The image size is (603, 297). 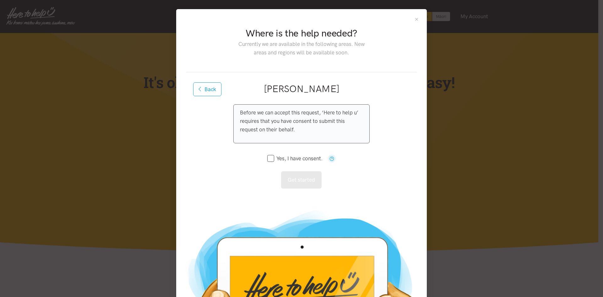 What do you see at coordinates (416, 19) in the screenshot?
I see `button: Close` at bounding box center [416, 19].